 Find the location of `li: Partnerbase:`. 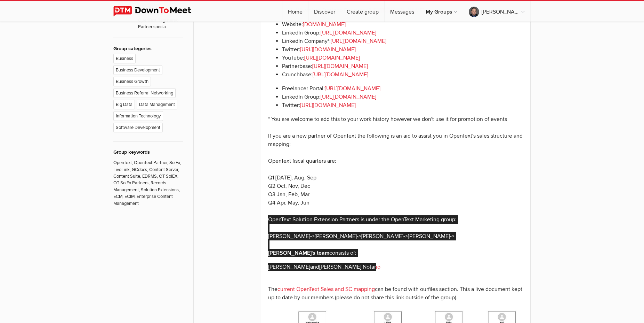

li: Partnerbase: is located at coordinates (403, 66).